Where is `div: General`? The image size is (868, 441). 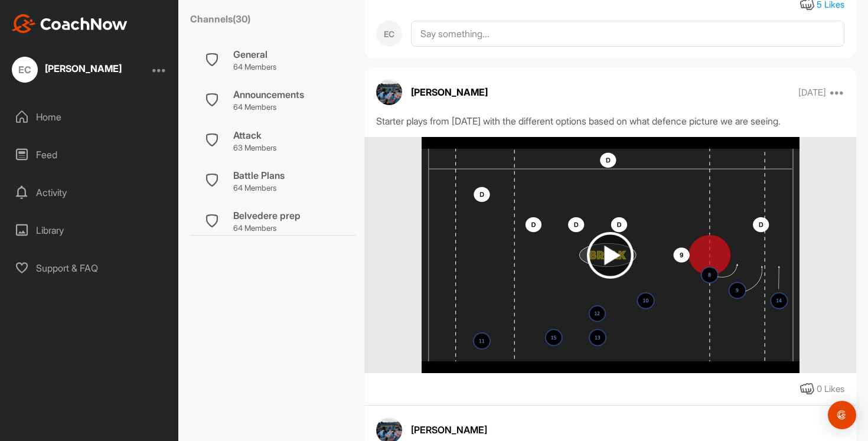
div: General is located at coordinates (254, 55).